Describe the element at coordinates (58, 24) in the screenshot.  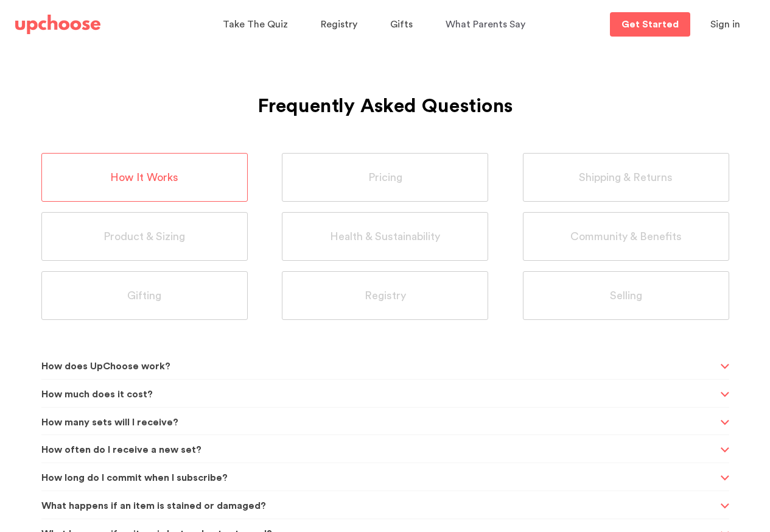
I see `img: UpChoose` at that location.